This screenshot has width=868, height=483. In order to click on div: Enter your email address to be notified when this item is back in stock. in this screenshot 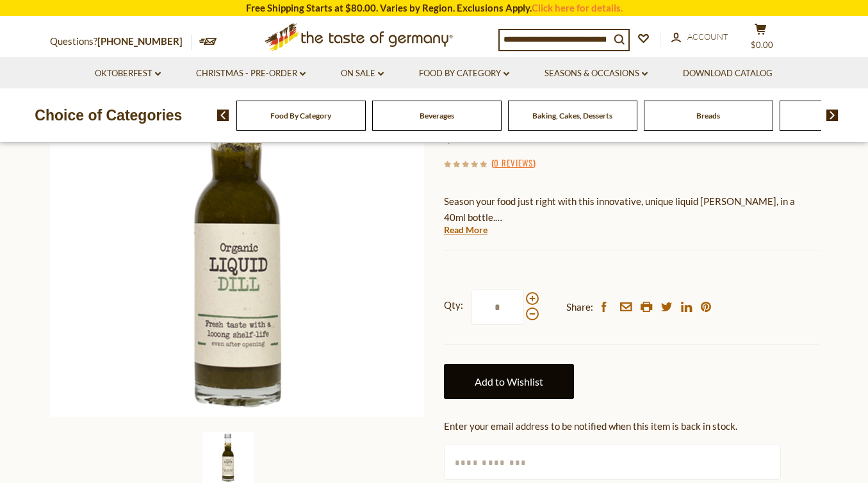, I will do `click(631, 426)`.